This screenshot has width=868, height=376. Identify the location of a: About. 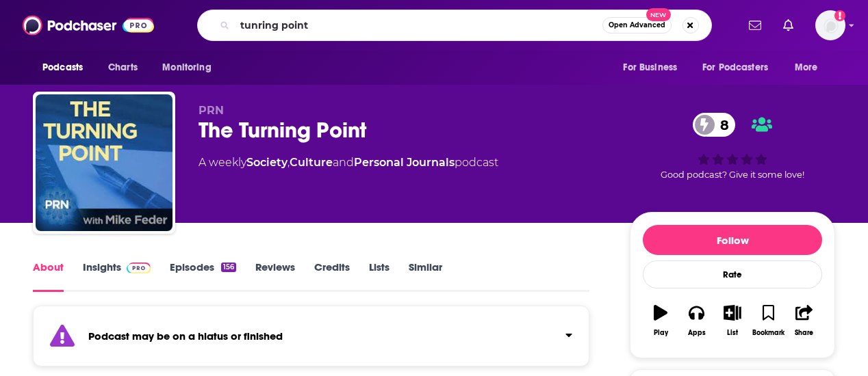
(48, 276).